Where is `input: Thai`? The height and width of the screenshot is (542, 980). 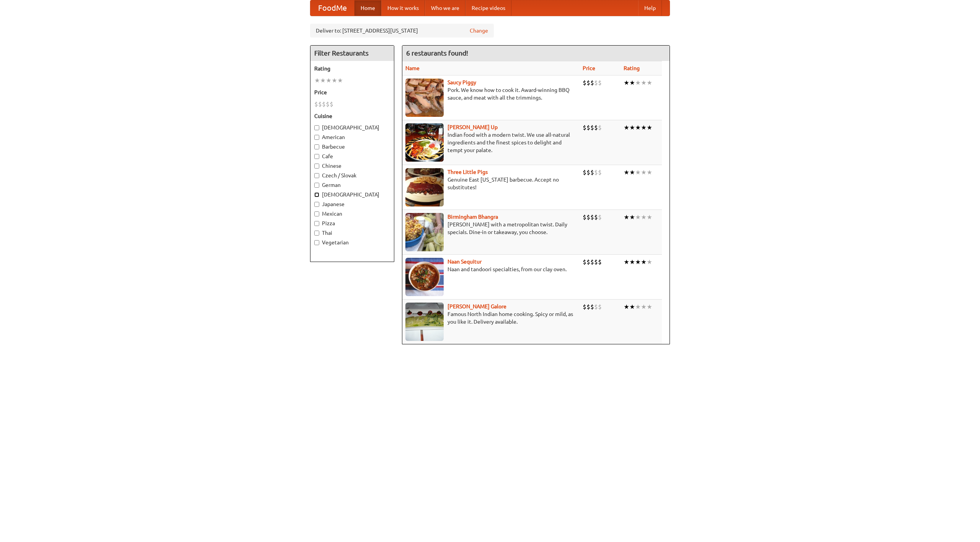
input: Thai is located at coordinates (316, 233).